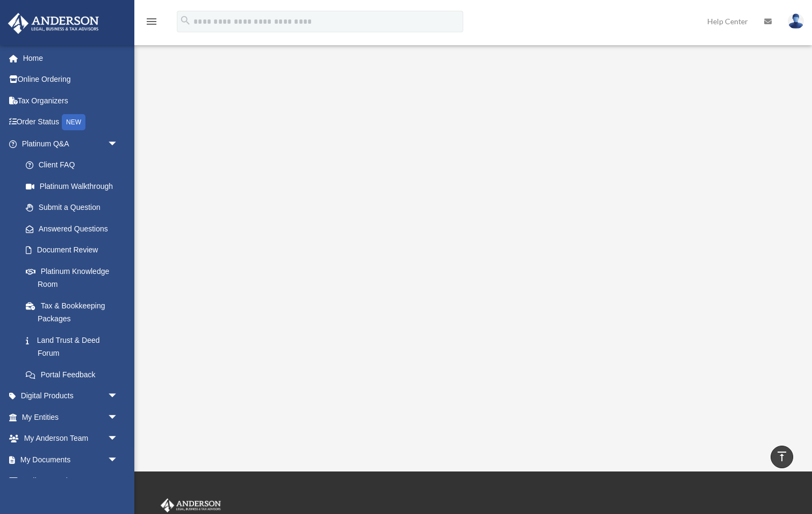  What do you see at coordinates (151, 22) in the screenshot?
I see `i: menu` at bounding box center [151, 22].